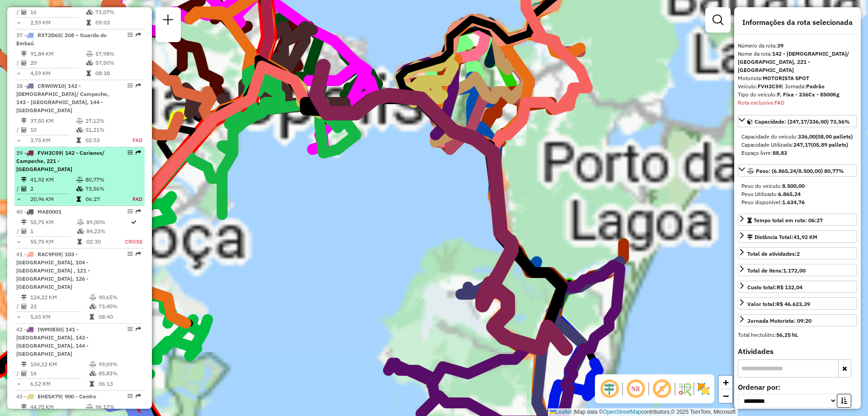 This screenshot has height=416, width=868. I want to click on i: % de utilização do peso, so click(80, 179).